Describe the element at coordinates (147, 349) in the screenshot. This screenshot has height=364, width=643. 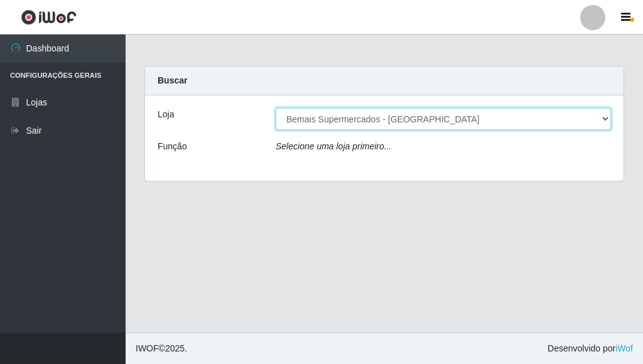
I see `span: IWOF` at that location.